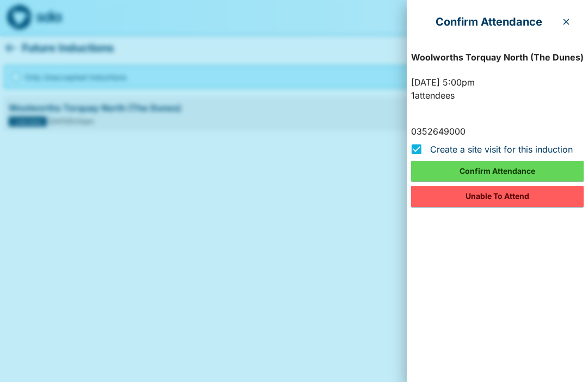 The image size is (588, 382). Describe the element at coordinates (497, 96) in the screenshot. I see `div: 1 attendees` at that location.